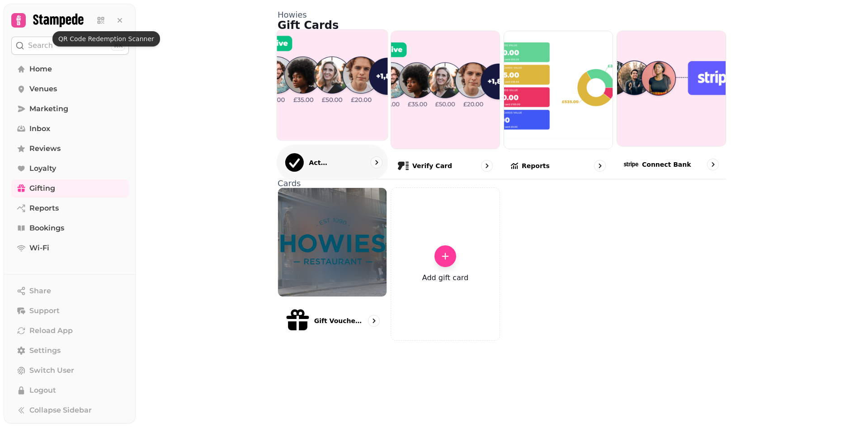 The height and width of the screenshot is (427, 868). What do you see at coordinates (446, 264) in the screenshot?
I see `a: Add gift card` at bounding box center [446, 264].